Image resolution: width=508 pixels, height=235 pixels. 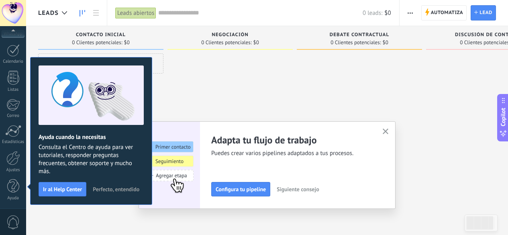 What do you see at coordinates (13, 142) in the screenshot?
I see `div: Estadísticas` at bounding box center [13, 142].